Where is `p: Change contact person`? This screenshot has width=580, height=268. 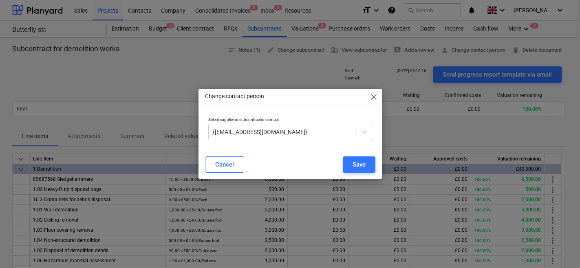 p: Change contact person is located at coordinates (235, 96).